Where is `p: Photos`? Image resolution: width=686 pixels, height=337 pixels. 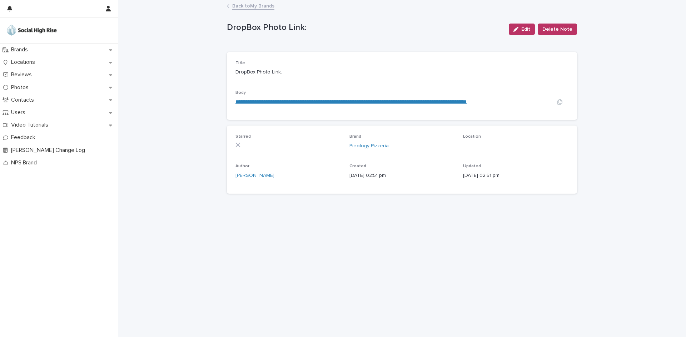
p: Photos is located at coordinates (21, 87).